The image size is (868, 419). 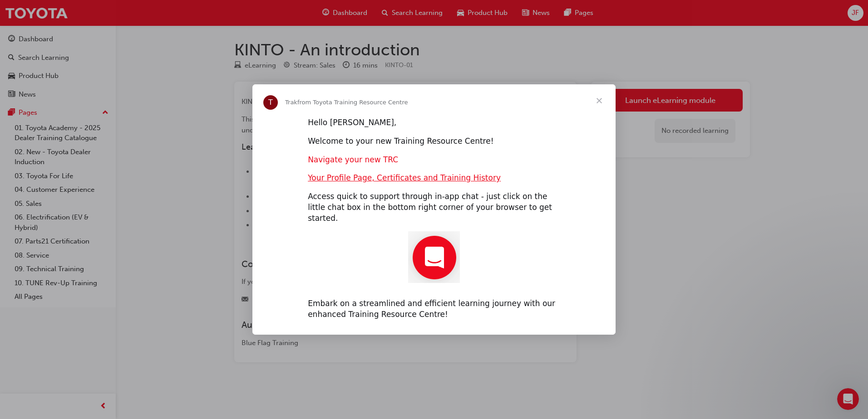 I want to click on span: Close, so click(x=599, y=101).